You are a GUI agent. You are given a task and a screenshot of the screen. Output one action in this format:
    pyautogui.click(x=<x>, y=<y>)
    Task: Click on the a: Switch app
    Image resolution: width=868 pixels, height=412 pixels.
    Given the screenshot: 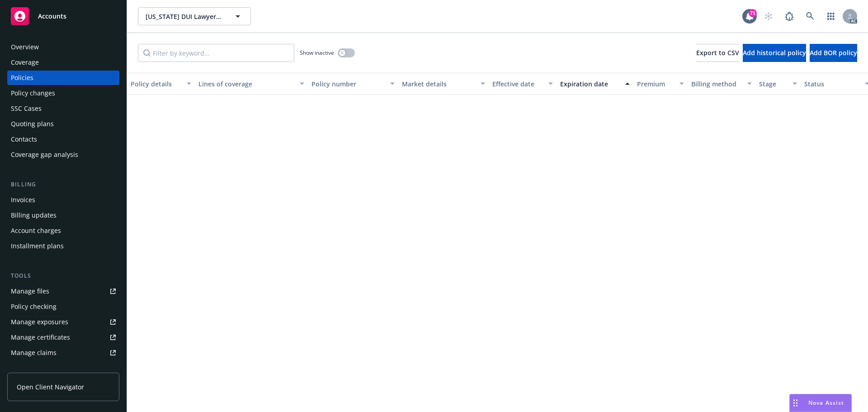 What is the action you would take?
    pyautogui.click(x=831, y=16)
    